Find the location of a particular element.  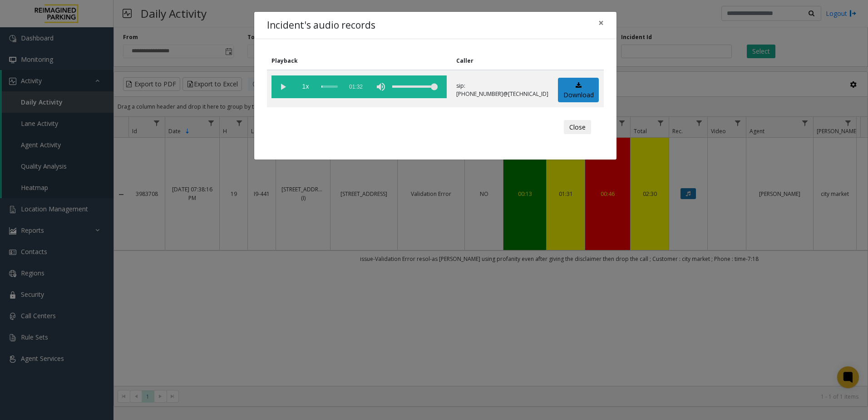

a: Download is located at coordinates (579, 90).